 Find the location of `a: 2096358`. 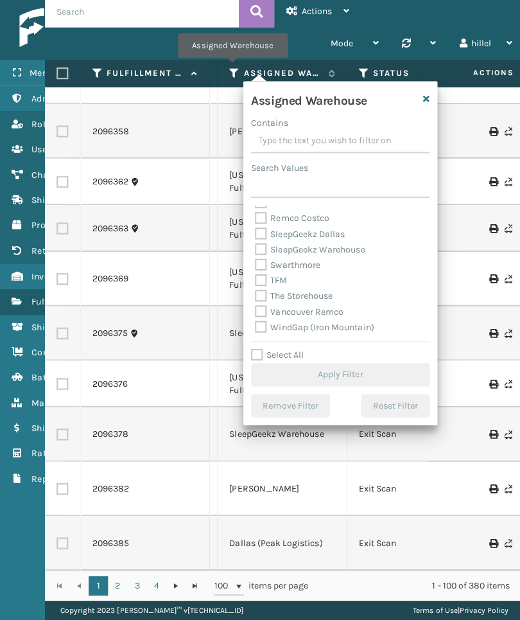

a: 2096358 is located at coordinates (109, 135).